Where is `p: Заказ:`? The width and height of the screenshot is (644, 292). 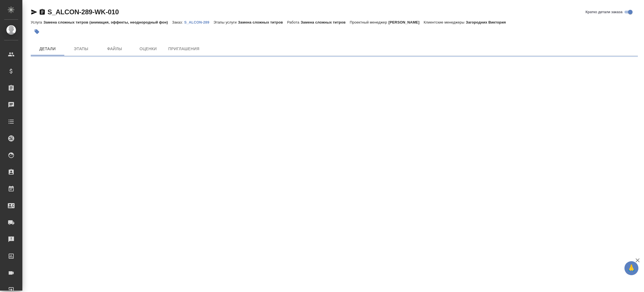
p: Заказ: is located at coordinates (178, 22).